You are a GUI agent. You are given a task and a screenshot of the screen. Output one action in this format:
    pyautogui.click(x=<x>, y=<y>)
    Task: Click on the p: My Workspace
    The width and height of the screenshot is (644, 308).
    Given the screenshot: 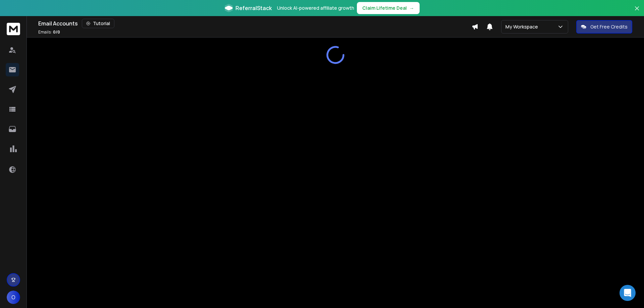 What is the action you would take?
    pyautogui.click(x=523, y=26)
    